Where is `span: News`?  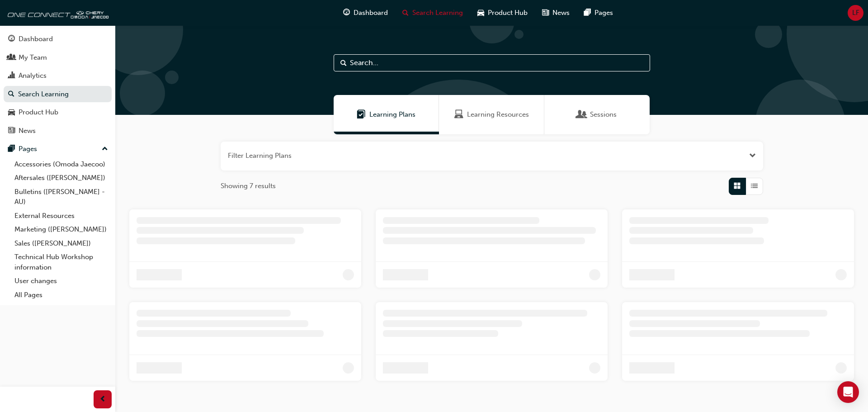
span: News is located at coordinates (561, 13).